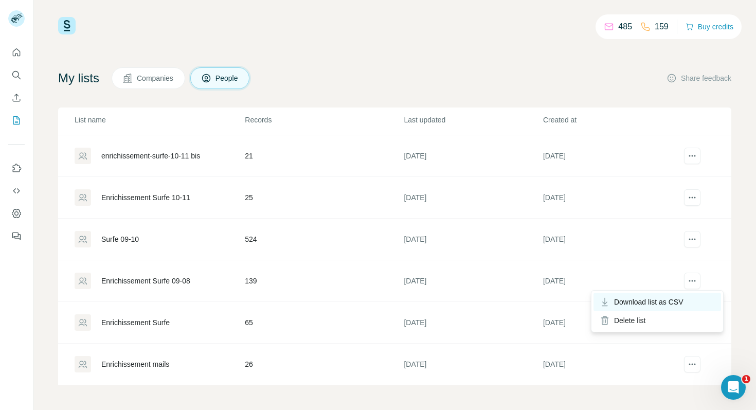  What do you see at coordinates (135, 322) in the screenshot?
I see `div: Enrichissement Surfe` at bounding box center [135, 322].